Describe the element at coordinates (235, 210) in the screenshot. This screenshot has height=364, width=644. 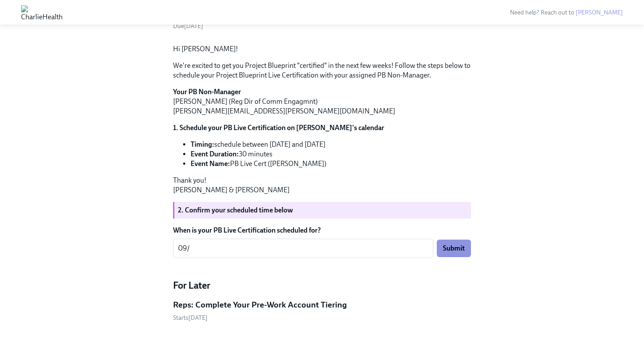
I see `strong: 2. Confirm your scheduled time below` at that location.